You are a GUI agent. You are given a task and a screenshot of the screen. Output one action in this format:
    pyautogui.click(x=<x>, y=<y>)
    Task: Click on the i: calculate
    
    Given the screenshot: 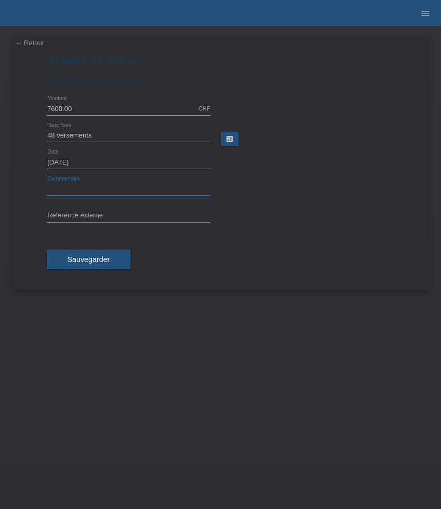 What is the action you would take?
    pyautogui.click(x=229, y=139)
    